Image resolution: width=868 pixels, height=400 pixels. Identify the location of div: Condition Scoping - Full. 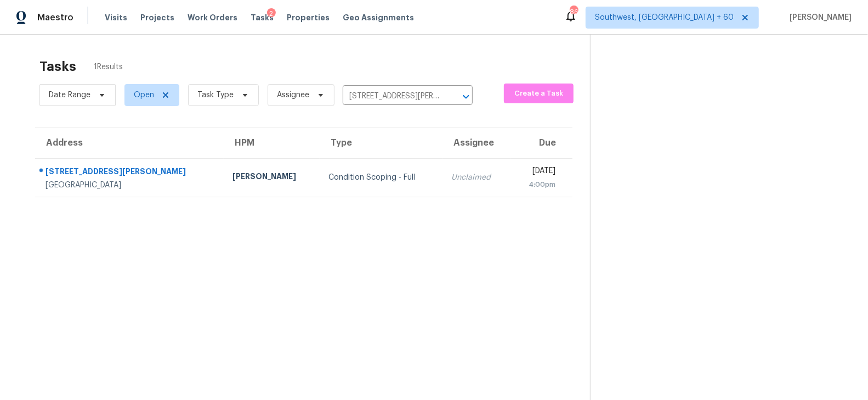
(381, 177).